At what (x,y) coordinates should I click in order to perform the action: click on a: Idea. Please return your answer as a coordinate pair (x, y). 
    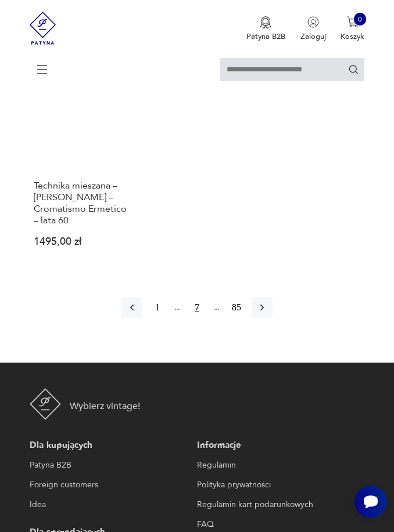
    Looking at the image, I should click on (111, 505).